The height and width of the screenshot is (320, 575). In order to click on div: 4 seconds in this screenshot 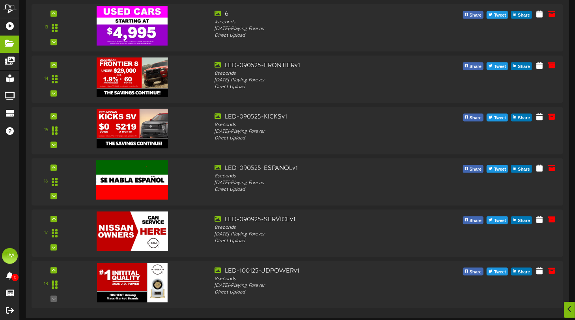, I will do `click(320, 22)`.